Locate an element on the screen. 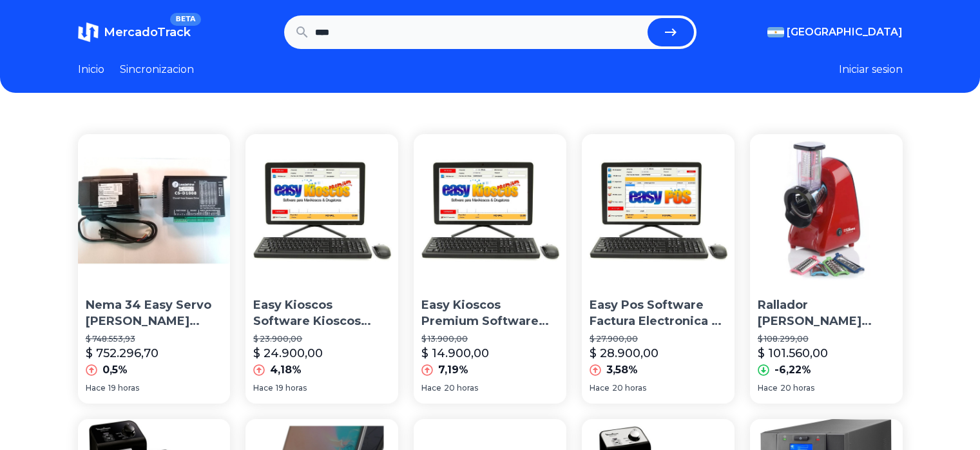 The image size is (980, 450). img: Nema 34 Easy Servo Lazo Cerrado 8 Nm + Driver Cs-d1008 is located at coordinates (154, 210).